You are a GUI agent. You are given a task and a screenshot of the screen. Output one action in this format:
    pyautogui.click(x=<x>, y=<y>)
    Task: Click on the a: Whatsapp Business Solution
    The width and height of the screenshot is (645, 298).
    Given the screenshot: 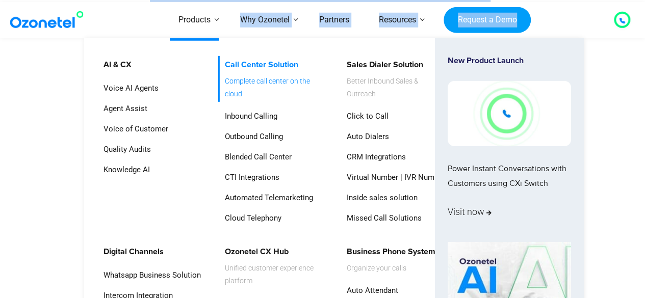 What is the action you would take?
    pyautogui.click(x=149, y=275)
    